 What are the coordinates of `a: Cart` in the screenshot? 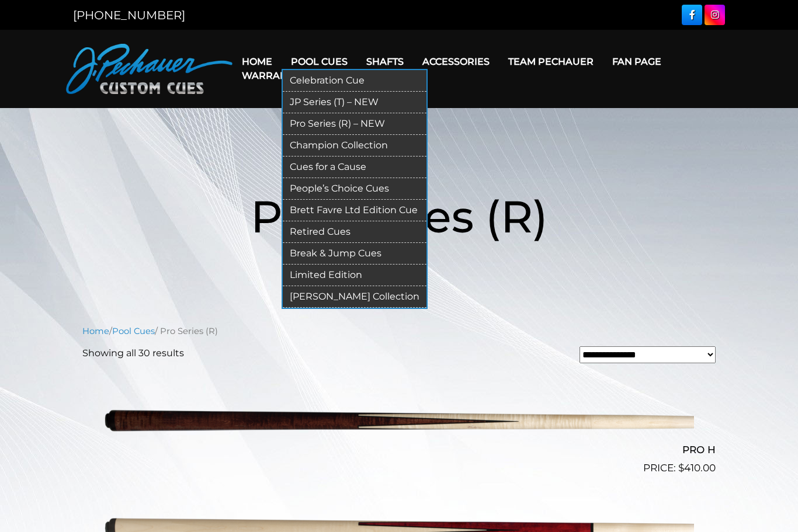 It's located at (330, 75).